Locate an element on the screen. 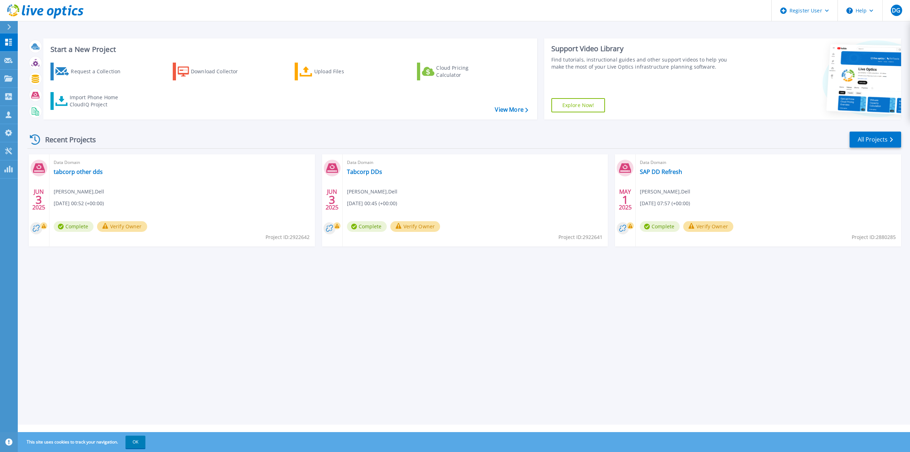 The width and height of the screenshot is (910, 452). span: Project ID: 2922642 is located at coordinates (288, 237).